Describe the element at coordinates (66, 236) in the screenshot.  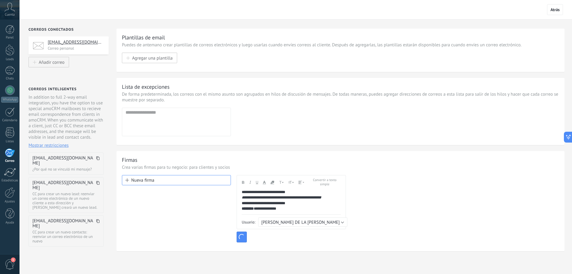
I see `dd: CC para crear un nuevo contacto: reenviar un correo electrónico de un nuevo` at that location.